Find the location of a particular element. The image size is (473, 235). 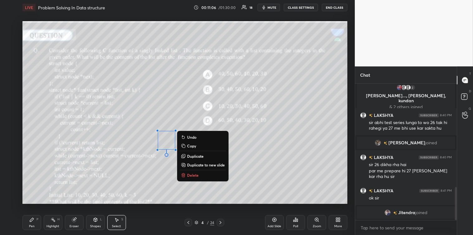

div: P is located at coordinates (37, 220).